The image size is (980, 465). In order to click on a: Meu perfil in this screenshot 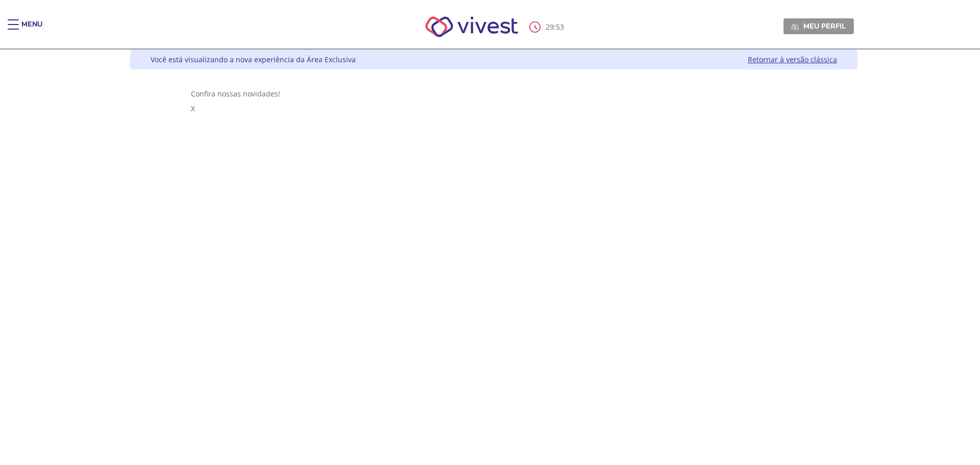, I will do `click(819, 26)`.